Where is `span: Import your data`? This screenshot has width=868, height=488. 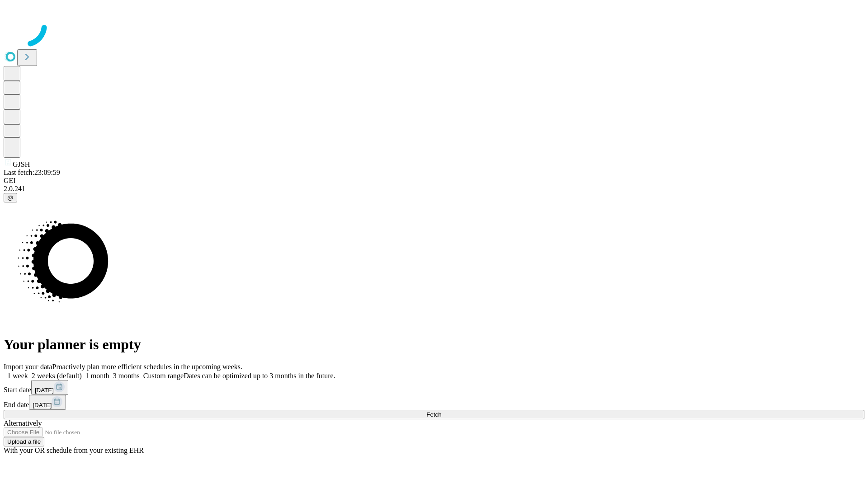 span: Import your data is located at coordinates (28, 367).